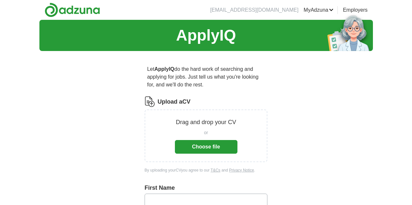  Describe the element at coordinates (206, 122) in the screenshot. I see `p: Drag and drop your CV` at that location.